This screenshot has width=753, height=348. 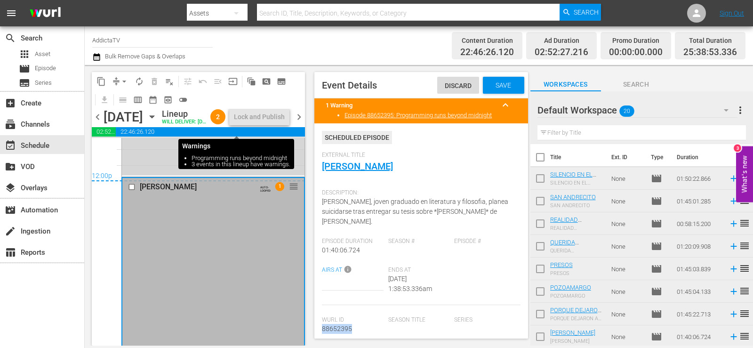 I want to click on div: Content Duration, so click(x=487, y=40).